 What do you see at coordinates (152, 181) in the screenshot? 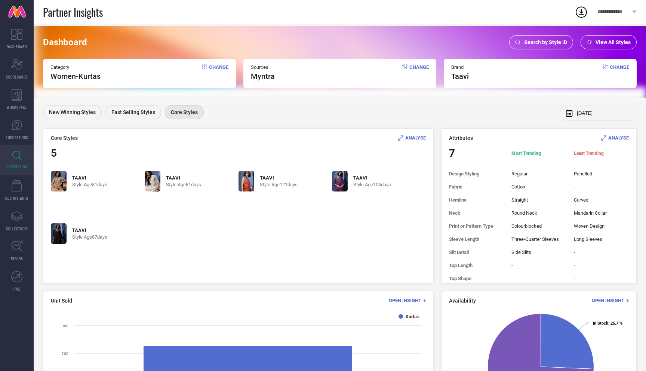
I see `img: 95077122-f9f3-4eb3-8f60-4a14fdd12f001748407178156-Taavi-Women-Kurtas-1061748407177635-1.jpg` at bounding box center [152, 181].